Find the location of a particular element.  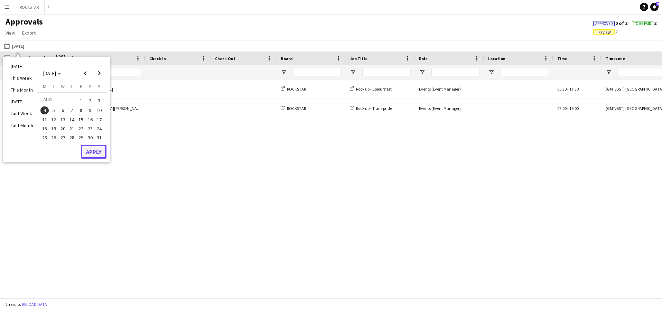

span: 16 is located at coordinates (90, 120).